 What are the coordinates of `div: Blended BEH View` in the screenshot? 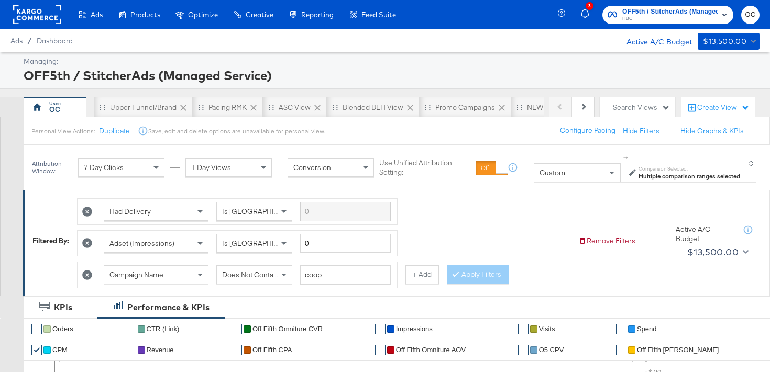 It's located at (373, 107).